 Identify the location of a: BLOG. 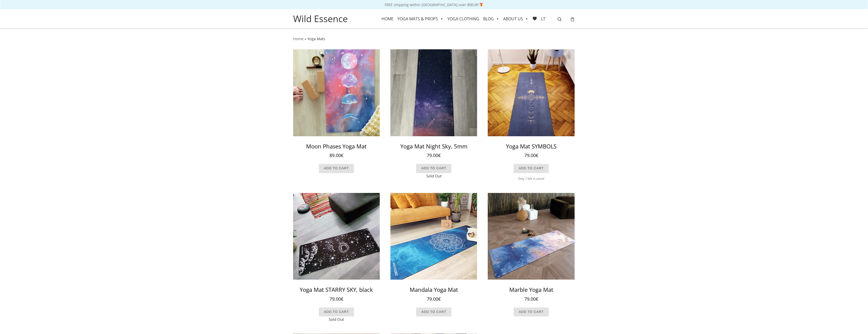
(491, 19).